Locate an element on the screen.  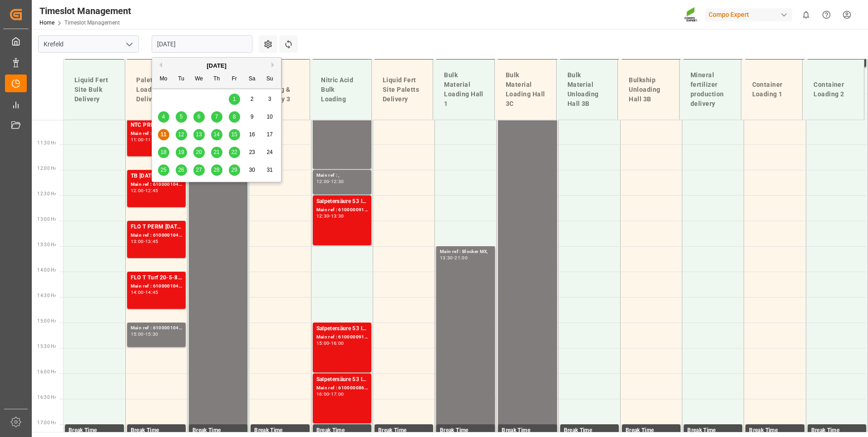
div: Choose Wednesday, August 20th, 2025 is located at coordinates (199, 152).